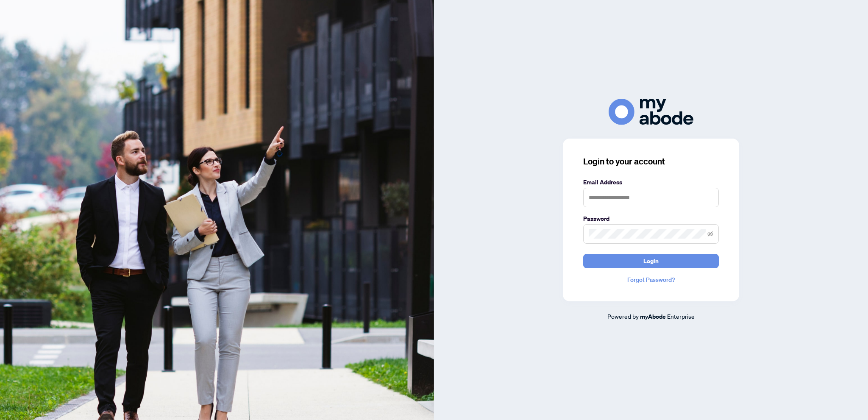 This screenshot has height=420, width=868. What do you see at coordinates (651, 112) in the screenshot?
I see `img: ma-logo` at bounding box center [651, 112].